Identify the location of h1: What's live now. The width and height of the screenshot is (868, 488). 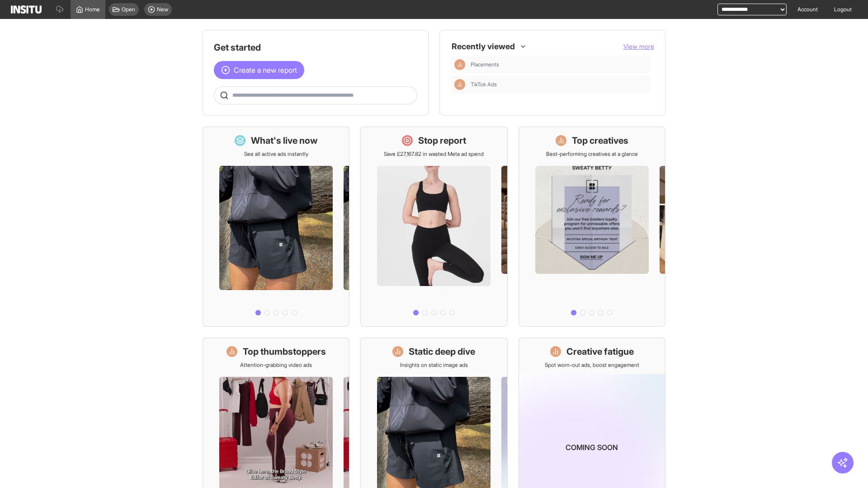
(284, 140).